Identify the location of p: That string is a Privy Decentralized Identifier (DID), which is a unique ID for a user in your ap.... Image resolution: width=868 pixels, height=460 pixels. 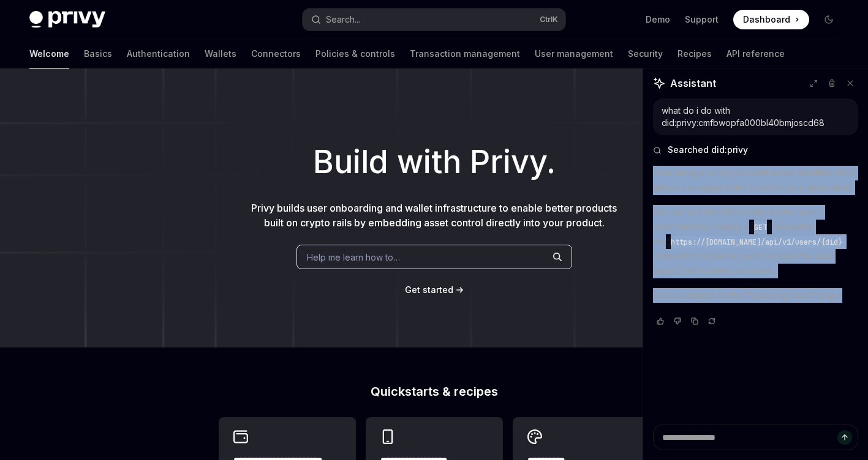
(755, 180).